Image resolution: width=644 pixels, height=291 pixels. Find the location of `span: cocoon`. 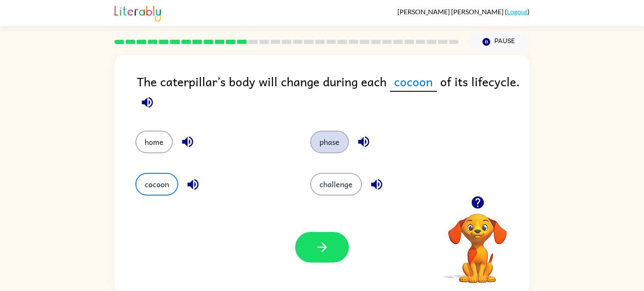

span: cocoon is located at coordinates (414, 82).